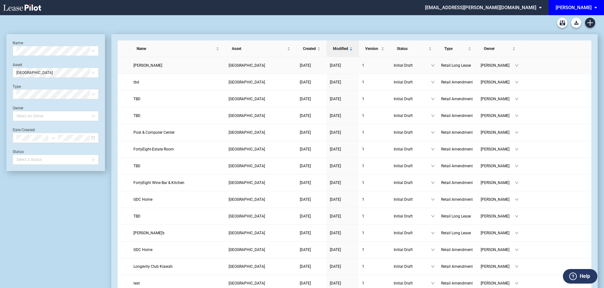  I want to click on label: Asset, so click(17, 65).